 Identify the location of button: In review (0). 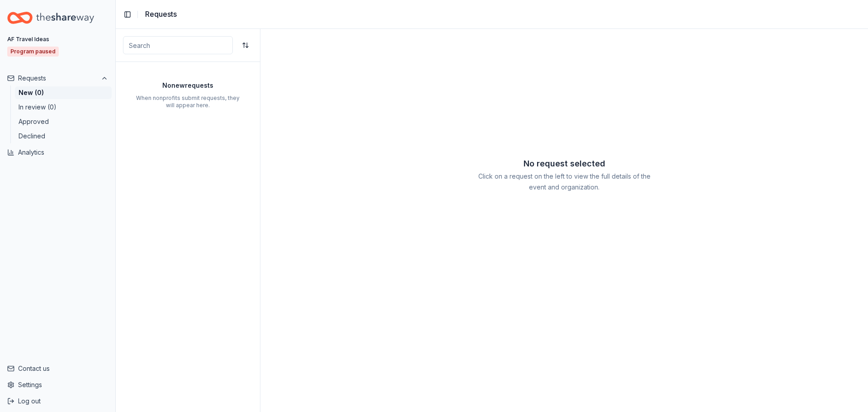
(63, 107).